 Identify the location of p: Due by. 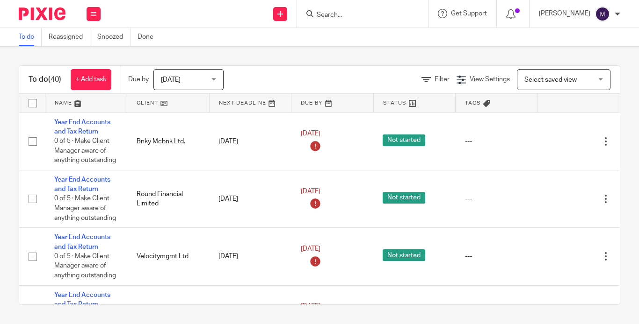
(138, 79).